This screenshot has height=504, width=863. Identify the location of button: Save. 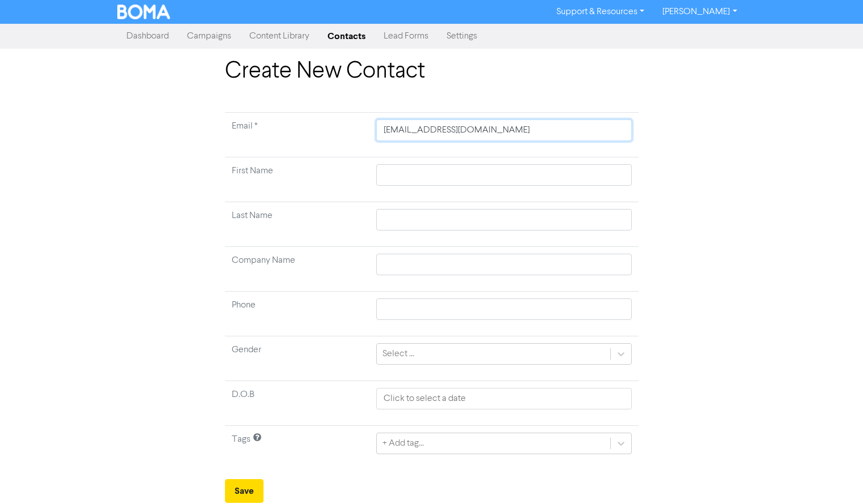
(244, 491).